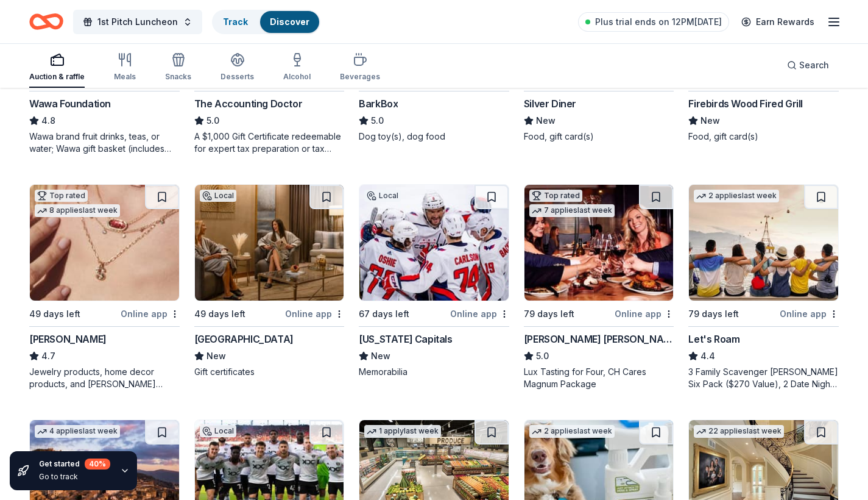 Image resolution: width=868 pixels, height=500 pixels. What do you see at coordinates (434, 136) in the screenshot?
I see `div: Dog toy(s), dog food` at bounding box center [434, 136].